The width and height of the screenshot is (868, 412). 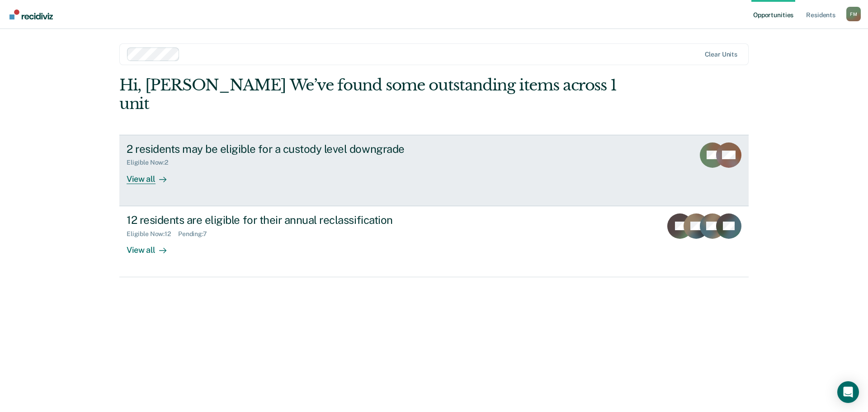 I want to click on div: Pending : 7, so click(x=196, y=234).